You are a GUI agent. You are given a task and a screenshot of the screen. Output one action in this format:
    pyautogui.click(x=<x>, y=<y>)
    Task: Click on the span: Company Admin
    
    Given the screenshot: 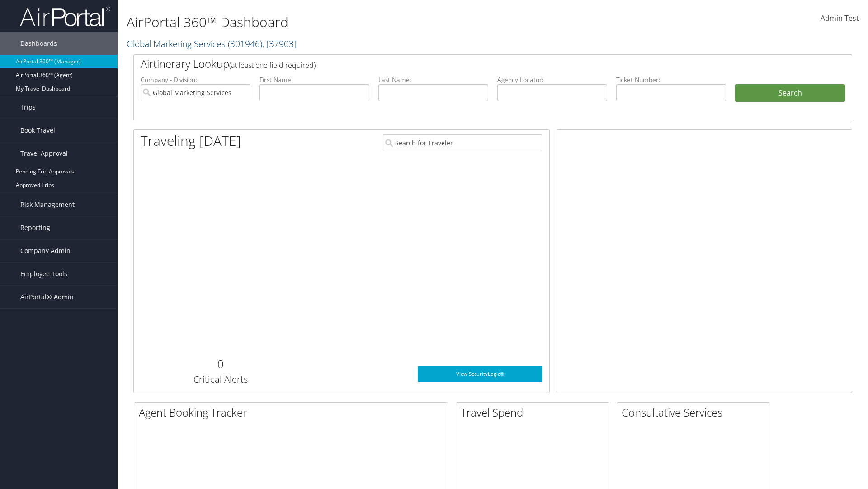 What is the action you would take?
    pyautogui.click(x=46, y=251)
    